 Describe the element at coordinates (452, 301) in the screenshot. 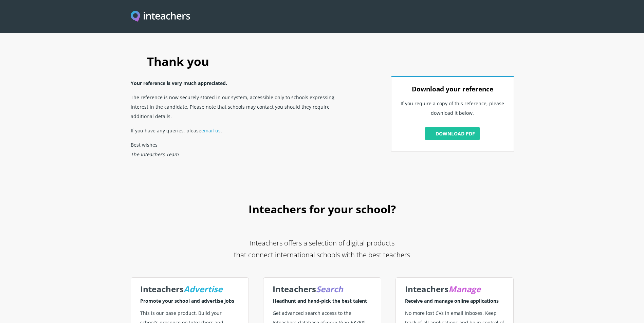

I see `strong: Receive and manage online applications` at that location.